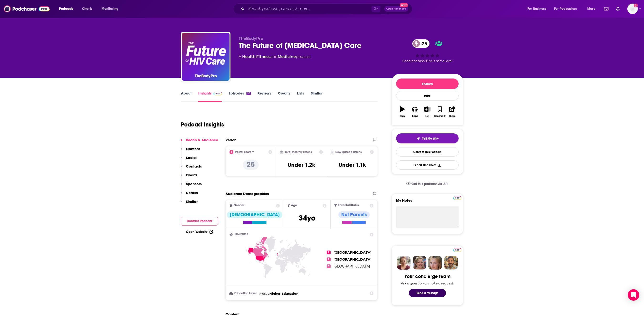 The height and width of the screenshot is (315, 644). I want to click on a: 25, so click(421, 43).